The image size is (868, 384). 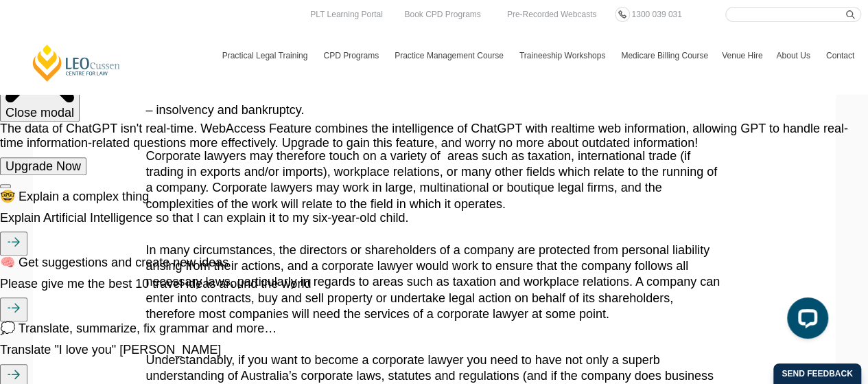 I want to click on button: Open LiveChat chat widget, so click(x=32, y=26).